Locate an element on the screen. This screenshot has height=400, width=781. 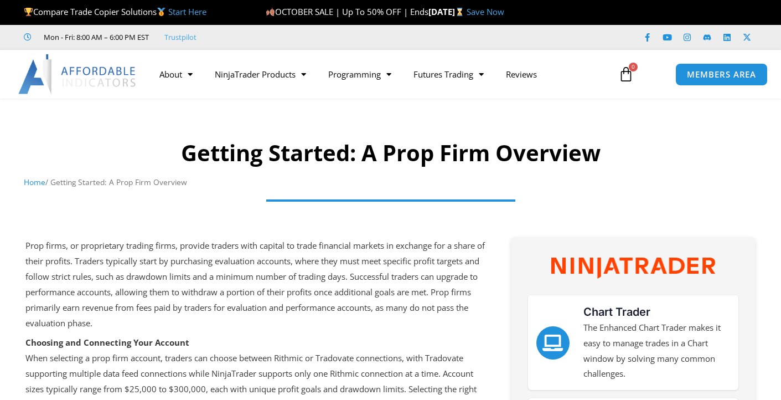
img: LogoAI | Affordable Indicators – NinjaTrader is located at coordinates (77, 74).